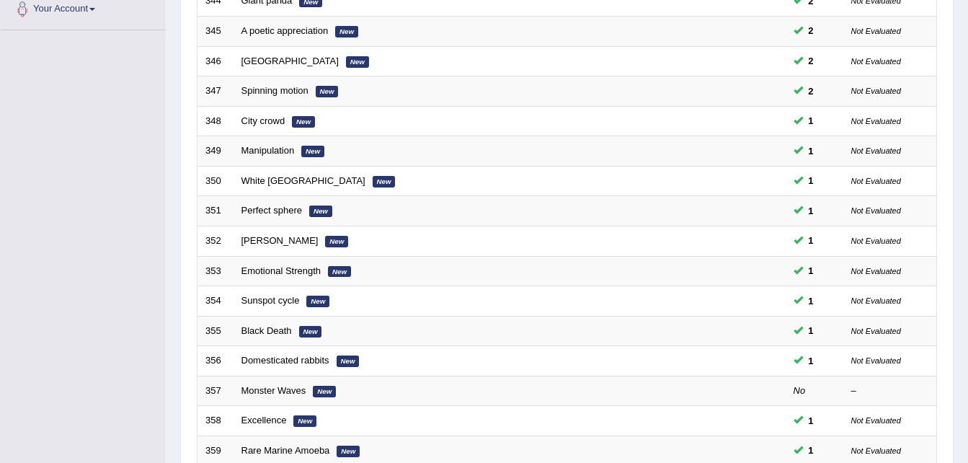 The image size is (968, 463). What do you see at coordinates (274, 390) in the screenshot?
I see `a: Monster Waves` at bounding box center [274, 390].